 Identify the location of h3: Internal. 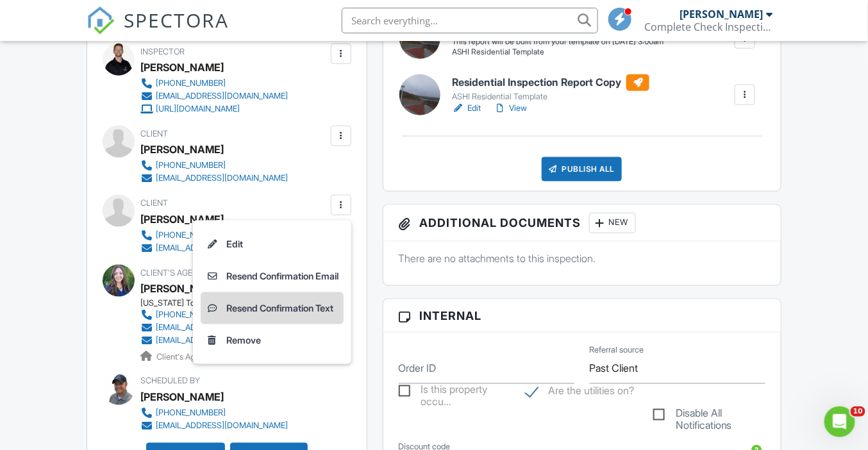
(582, 316).